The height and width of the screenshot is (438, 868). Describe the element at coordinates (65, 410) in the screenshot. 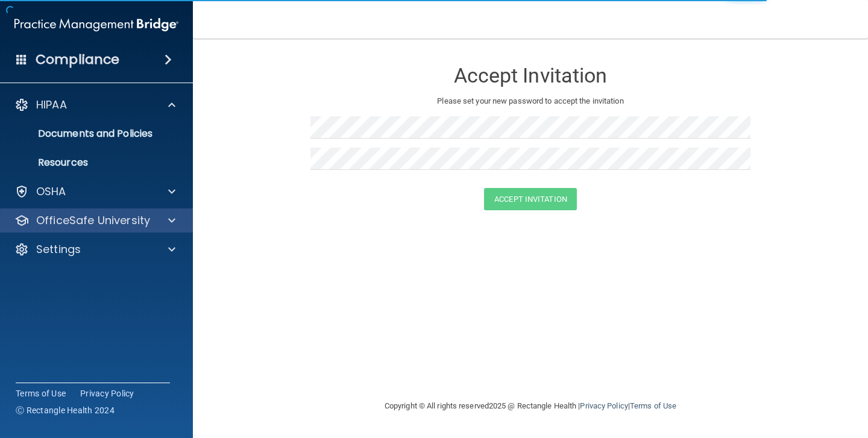

I see `span: Ⓒ Rectangle Health 2024` at that location.